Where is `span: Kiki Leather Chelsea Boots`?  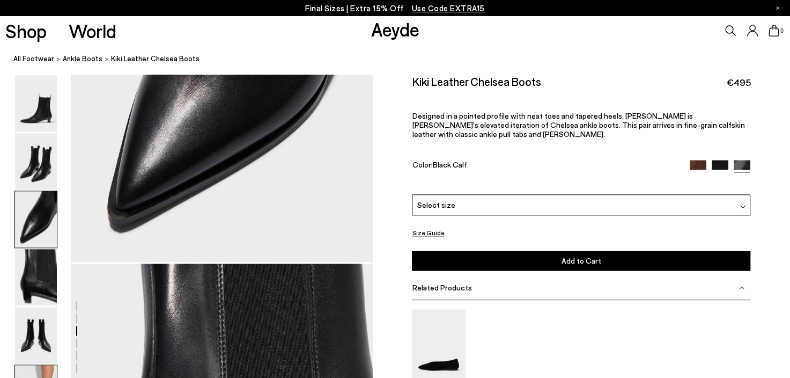
span: Kiki Leather Chelsea Boots is located at coordinates (155, 59).